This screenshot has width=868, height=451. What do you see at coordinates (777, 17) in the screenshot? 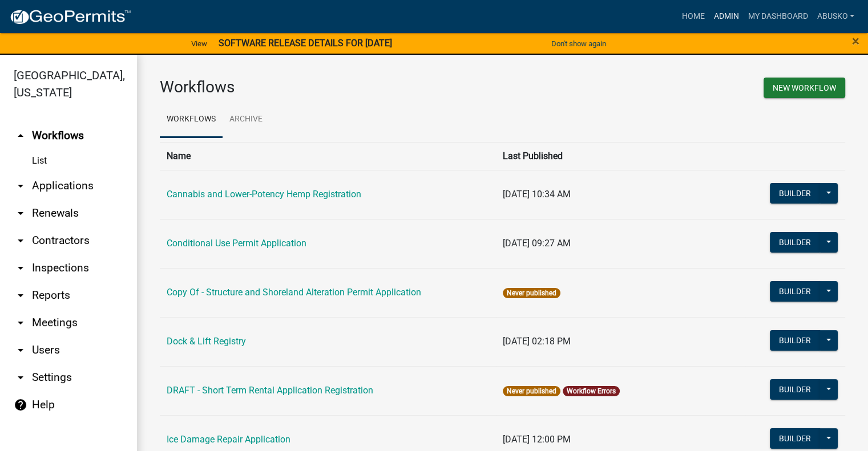
I see `a: My Dashboard` at bounding box center [777, 17].